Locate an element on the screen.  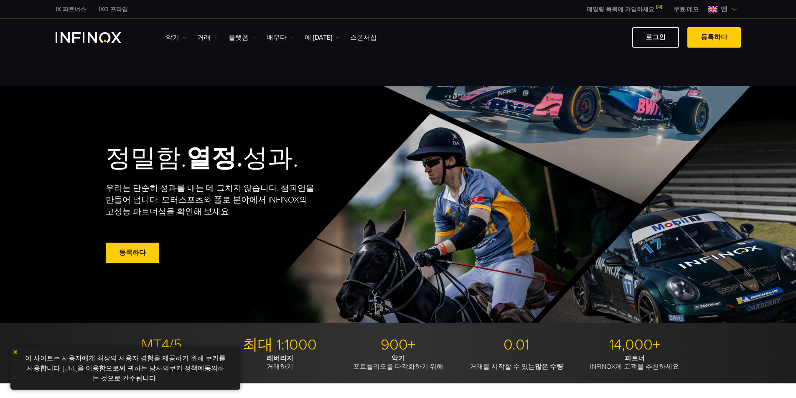
font: 14,000+ is located at coordinates (635, 345).